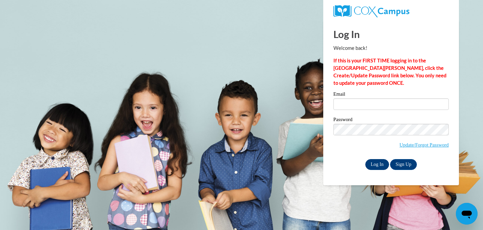  Describe the element at coordinates (391, 34) in the screenshot. I see `h1: Log In` at that location.